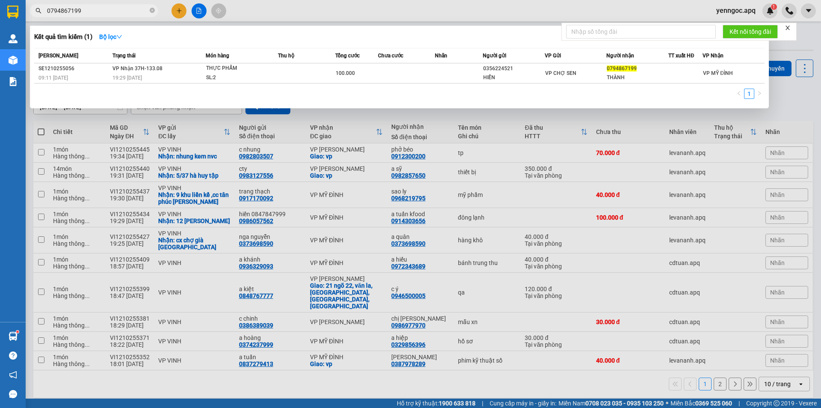 The image size is (821, 408). Describe the element at coordinates (739, 94) in the screenshot. I see `button: left` at that location.